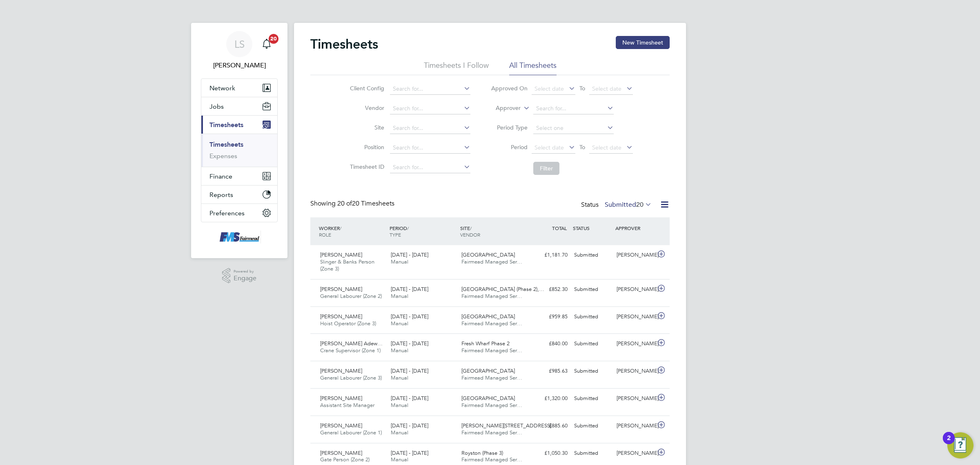 This screenshot has height=465, width=980. I want to click on div: SITE, so click(493, 231).